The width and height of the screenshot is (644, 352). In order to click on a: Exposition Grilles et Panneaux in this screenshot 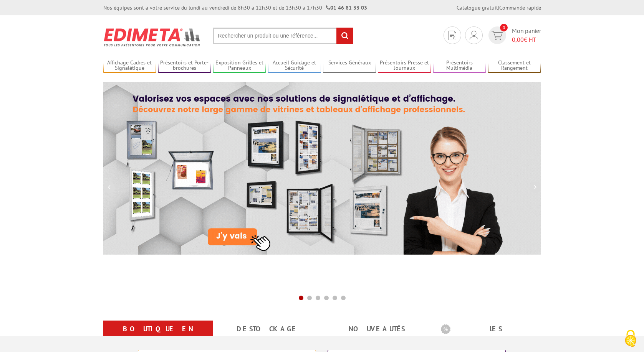, I will do `click(240, 65)`.